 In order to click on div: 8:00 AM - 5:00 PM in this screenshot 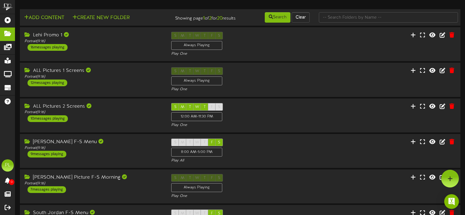, I will do `click(197, 152)`.